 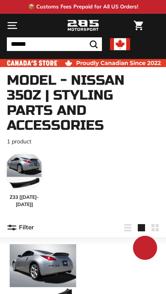 I want to click on p: 1 product, so click(x=83, y=141).